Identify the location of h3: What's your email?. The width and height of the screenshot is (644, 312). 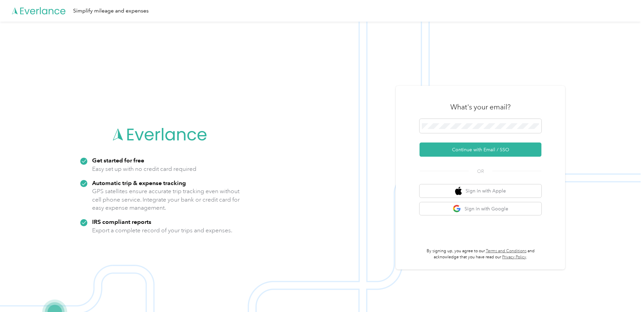
(480, 107).